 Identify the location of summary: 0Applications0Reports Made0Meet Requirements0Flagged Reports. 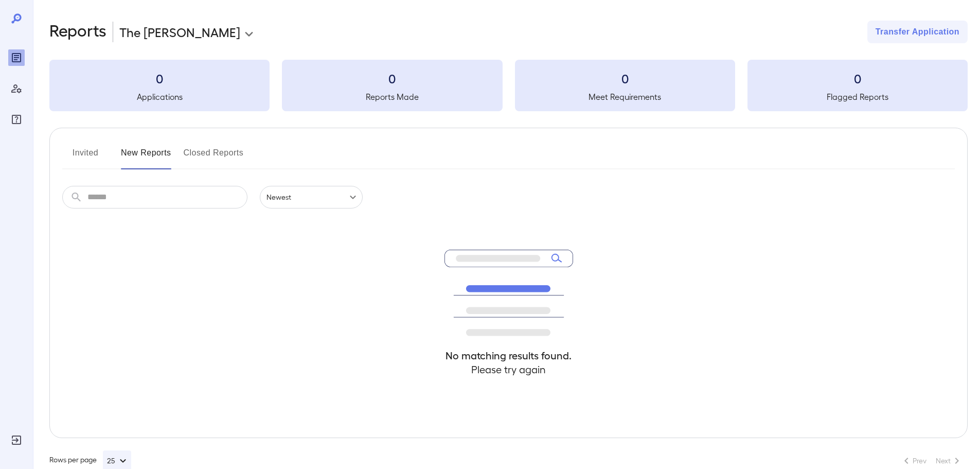
(508, 85).